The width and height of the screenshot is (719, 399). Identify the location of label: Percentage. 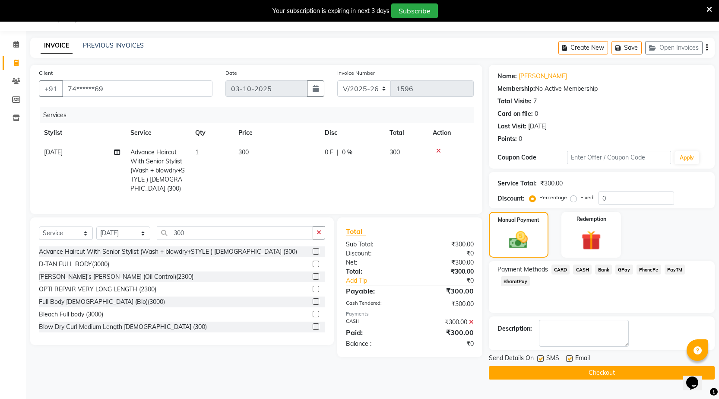
(553, 197).